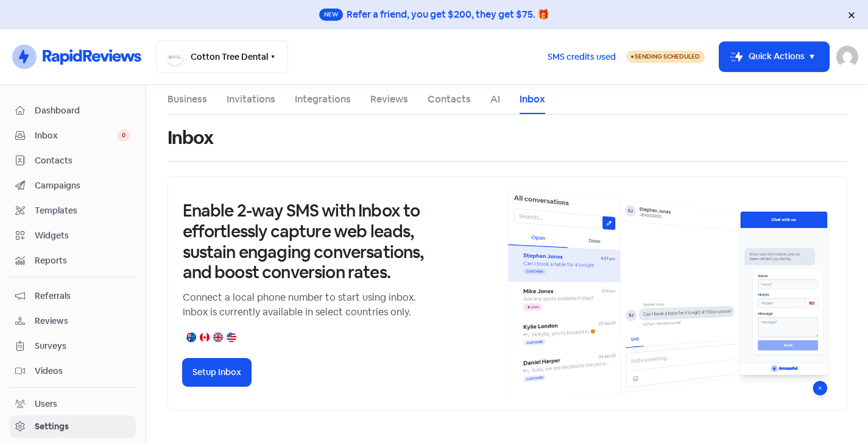 This screenshot has width=868, height=444. I want to click on span: SMS credits used, so click(582, 57).